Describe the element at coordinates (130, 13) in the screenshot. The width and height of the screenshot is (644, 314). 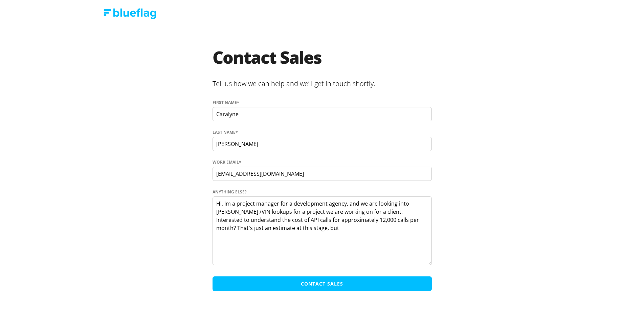
I see `img: Blue Flag logo` at that location.